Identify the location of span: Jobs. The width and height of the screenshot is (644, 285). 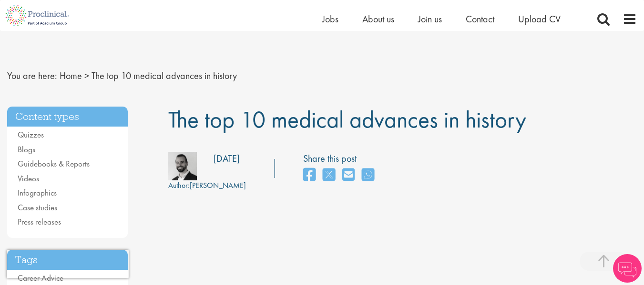
(330, 19).